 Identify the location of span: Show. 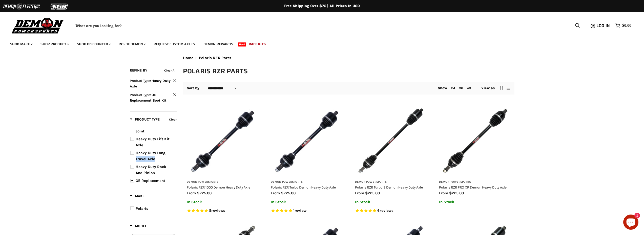
(443, 88).